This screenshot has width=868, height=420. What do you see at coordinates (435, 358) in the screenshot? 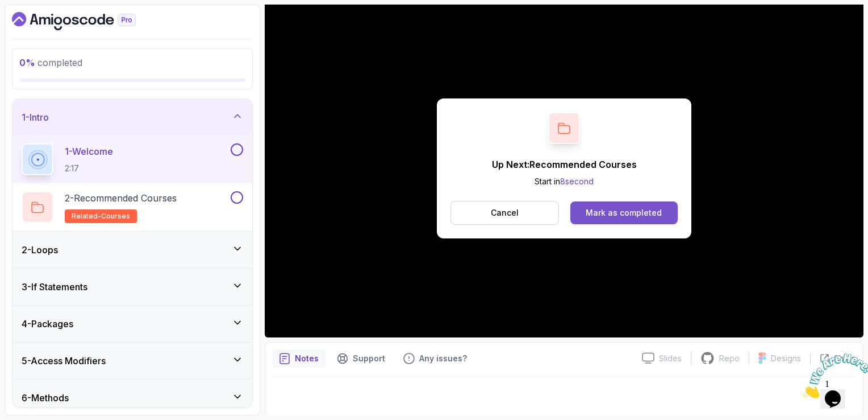
I see `button: Feedback button` at bounding box center [435, 358].